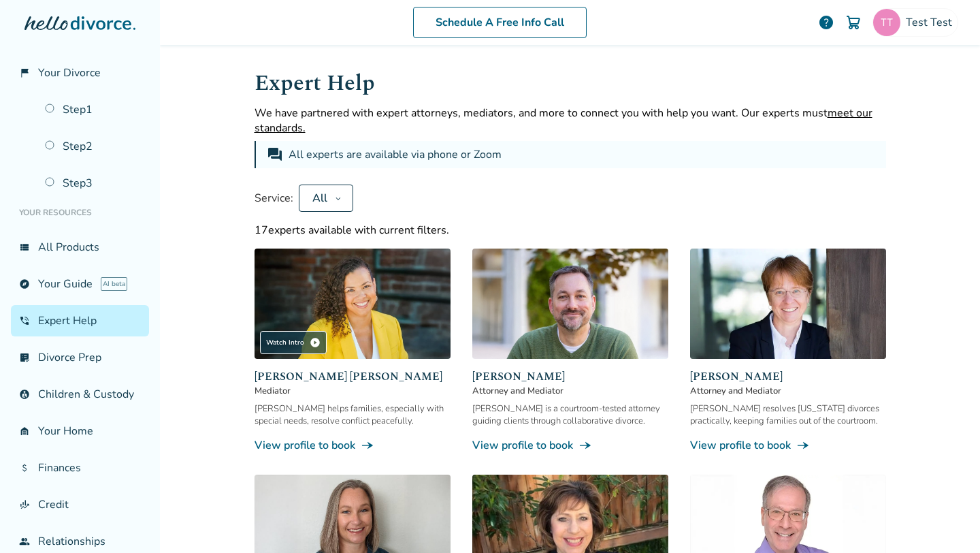  I want to click on span: explore, so click(24, 284).